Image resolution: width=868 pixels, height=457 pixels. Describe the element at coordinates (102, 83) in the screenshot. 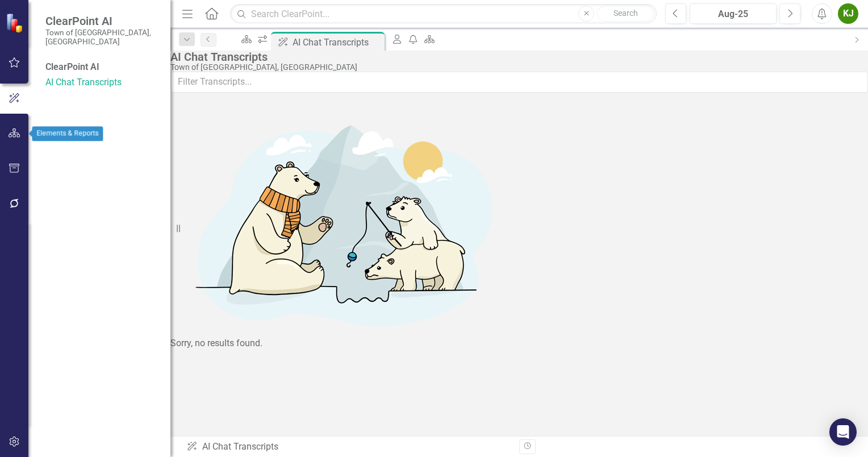

I see `a: AI Chat Transcripts` at that location.